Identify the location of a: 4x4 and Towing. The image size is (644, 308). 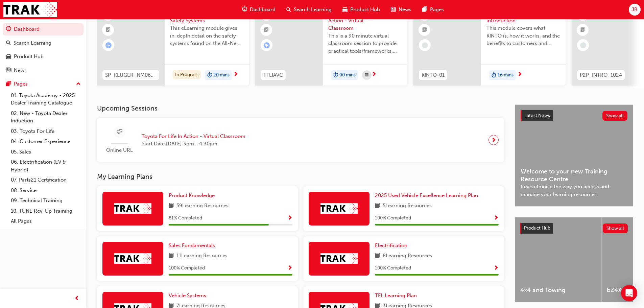
(557, 260).